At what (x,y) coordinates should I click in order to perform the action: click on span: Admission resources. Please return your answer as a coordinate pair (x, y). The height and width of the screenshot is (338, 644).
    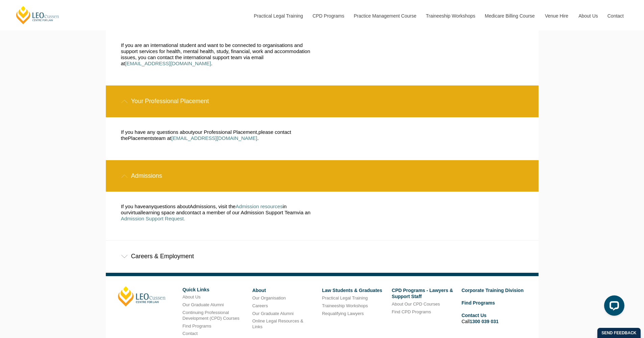
    Looking at the image, I should click on (259, 206).